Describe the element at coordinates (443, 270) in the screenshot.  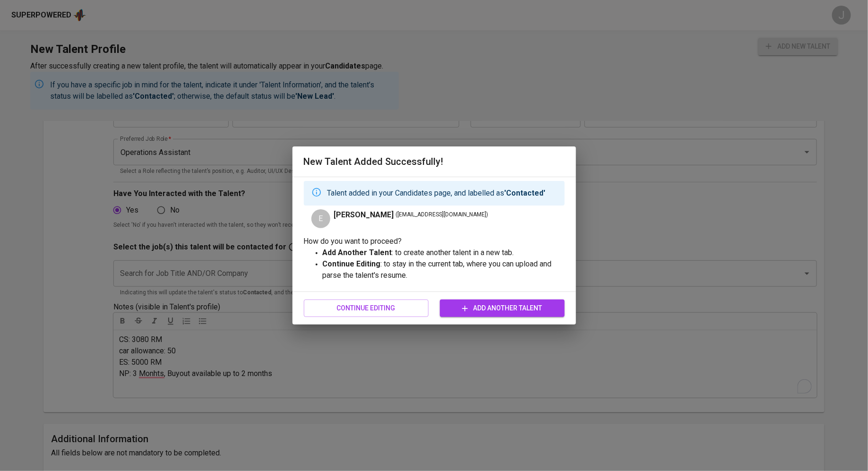
I see `p: : to stay in the current tab, where you can upload and parse the talent's resume.` at that location.